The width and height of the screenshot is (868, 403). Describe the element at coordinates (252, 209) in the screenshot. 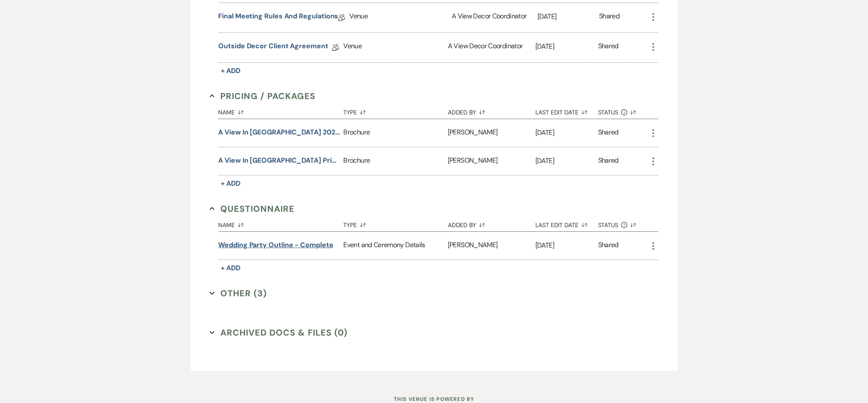

I see `button: Questionnaire` at that location.